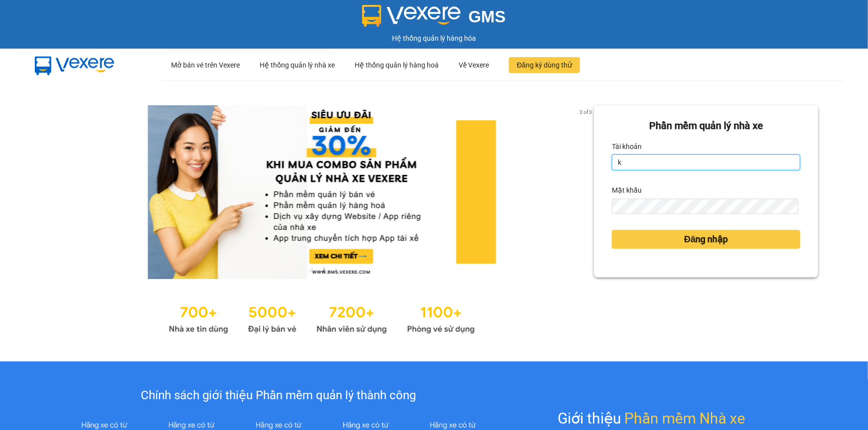 The height and width of the screenshot is (430, 868). What do you see at coordinates (322, 269) in the screenshot?
I see `li: slide item 2` at bounding box center [322, 269].